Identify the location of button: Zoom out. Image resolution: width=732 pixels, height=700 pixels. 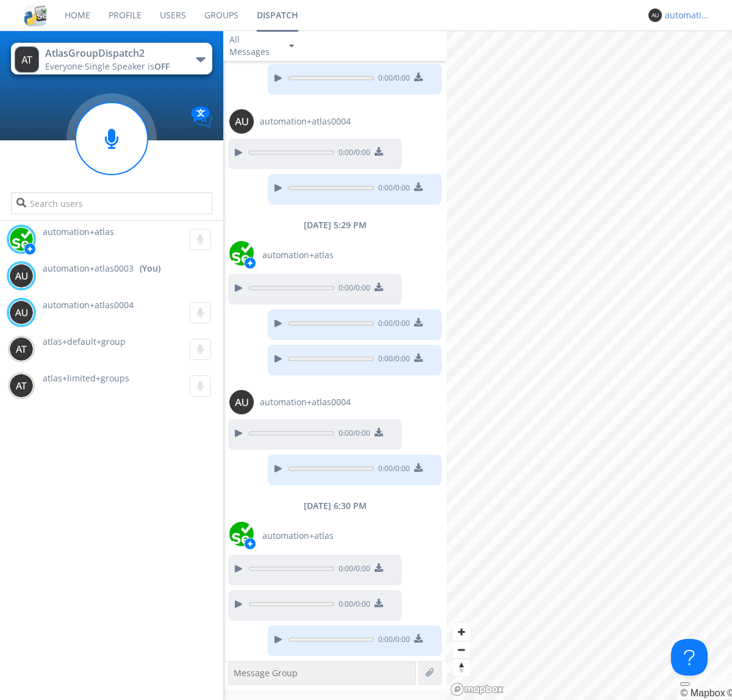
(461, 649).